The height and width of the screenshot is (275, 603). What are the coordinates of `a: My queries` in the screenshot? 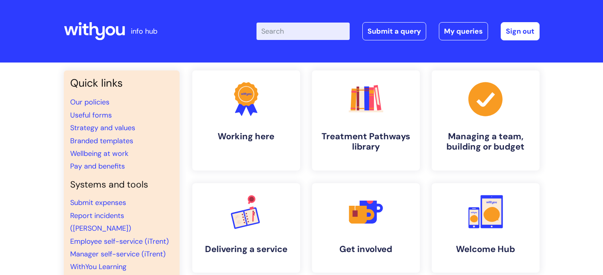 It's located at (463, 31).